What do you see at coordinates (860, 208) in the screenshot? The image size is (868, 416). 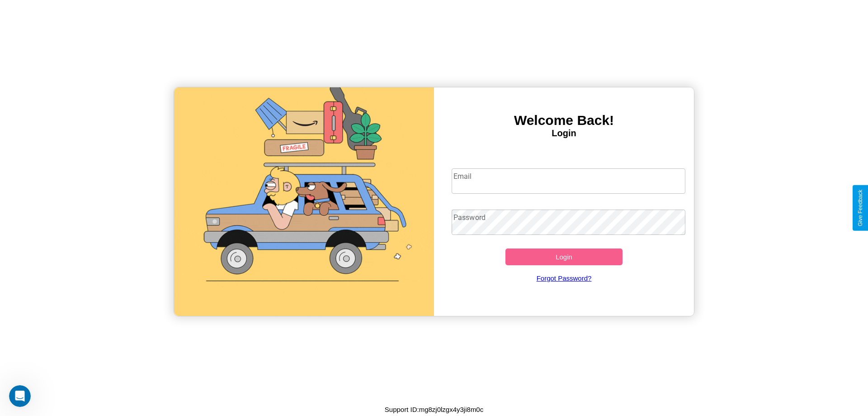 I see `div: Give Feedback` at bounding box center [860, 208].